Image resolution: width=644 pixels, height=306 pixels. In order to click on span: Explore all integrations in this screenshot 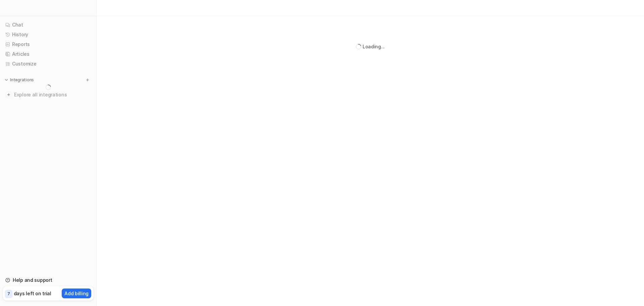, I will do `click(52, 95)`.